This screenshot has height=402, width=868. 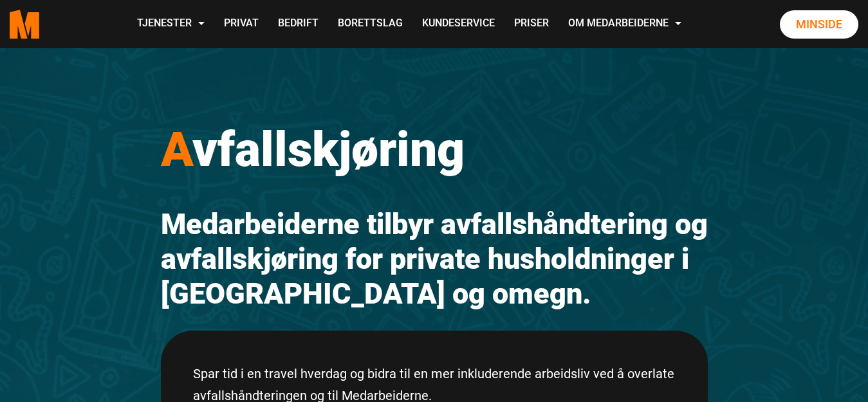 What do you see at coordinates (370, 24) in the screenshot?
I see `a: Borettslag` at bounding box center [370, 24].